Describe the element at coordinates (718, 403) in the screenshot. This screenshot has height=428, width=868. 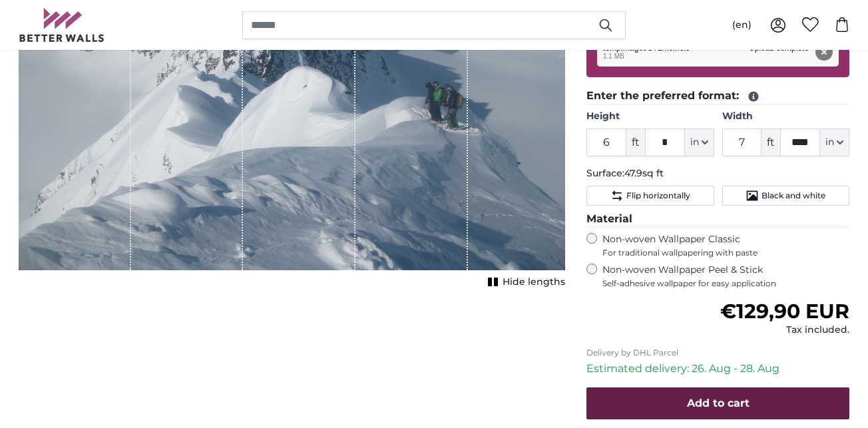
I see `button: Add to cart` at that location.